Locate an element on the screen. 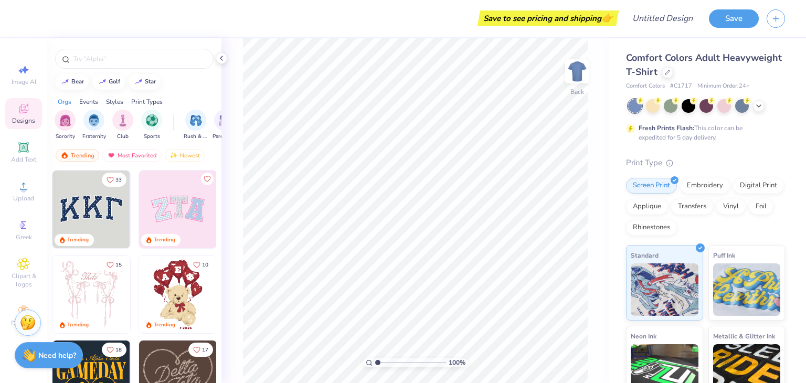  span: 100 % is located at coordinates (457, 363).